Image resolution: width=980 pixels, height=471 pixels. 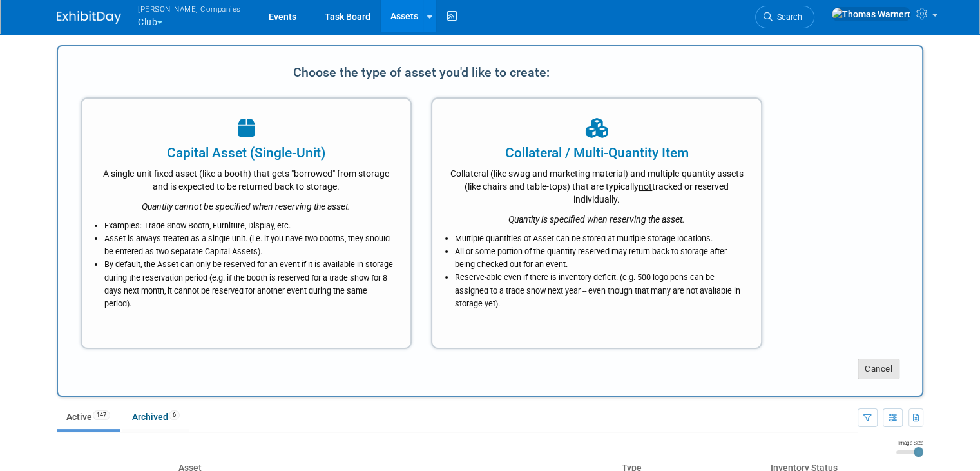 I want to click on a: Active147, so click(x=88, y=416).